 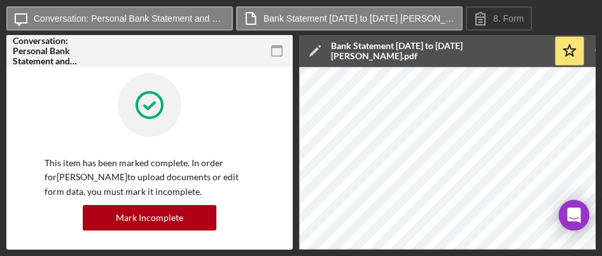 What do you see at coordinates (574, 215) in the screenshot?
I see `div: Open Intercom Messenger` at bounding box center [574, 215].